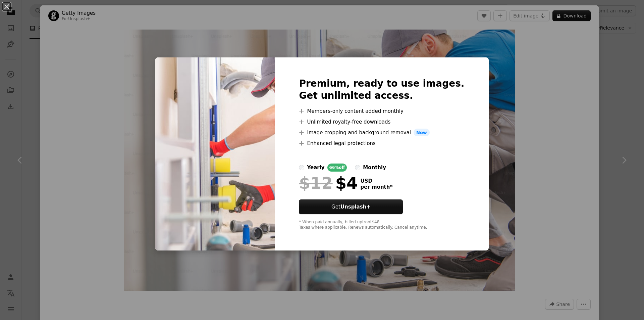 The height and width of the screenshot is (320, 644). I want to click on div: $4, so click(328, 183).